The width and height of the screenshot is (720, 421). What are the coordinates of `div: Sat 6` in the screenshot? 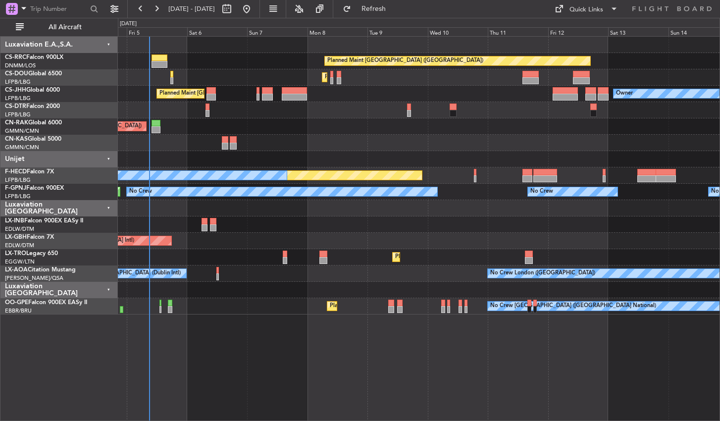 It's located at (218, 32).